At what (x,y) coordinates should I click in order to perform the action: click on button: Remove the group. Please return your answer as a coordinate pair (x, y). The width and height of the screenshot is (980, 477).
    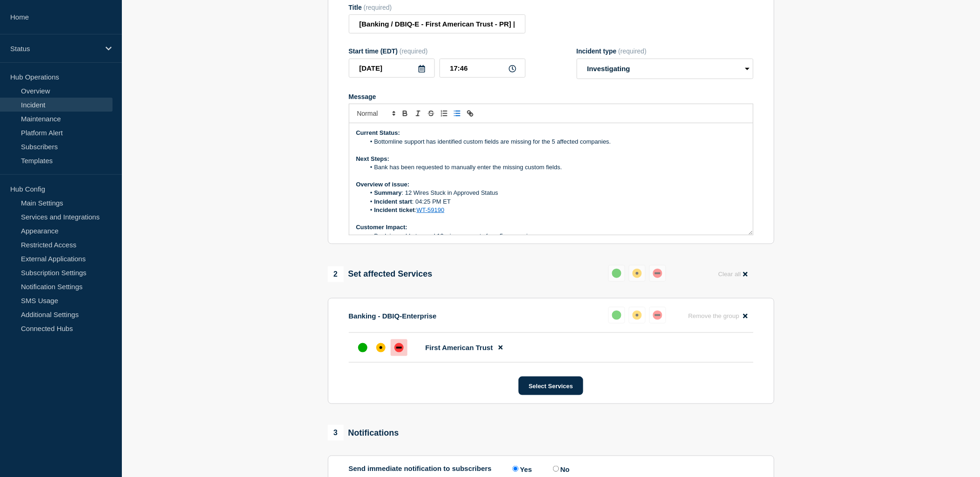
    Looking at the image, I should click on (718, 316).